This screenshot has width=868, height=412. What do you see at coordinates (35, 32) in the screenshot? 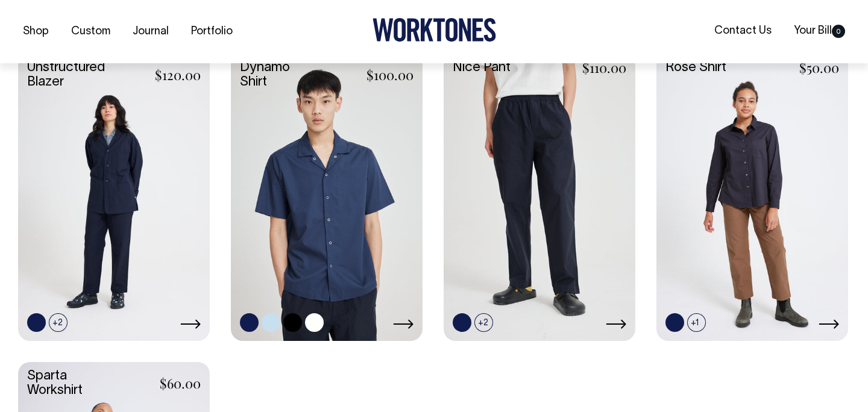
I see `a: Shop` at bounding box center [35, 32].